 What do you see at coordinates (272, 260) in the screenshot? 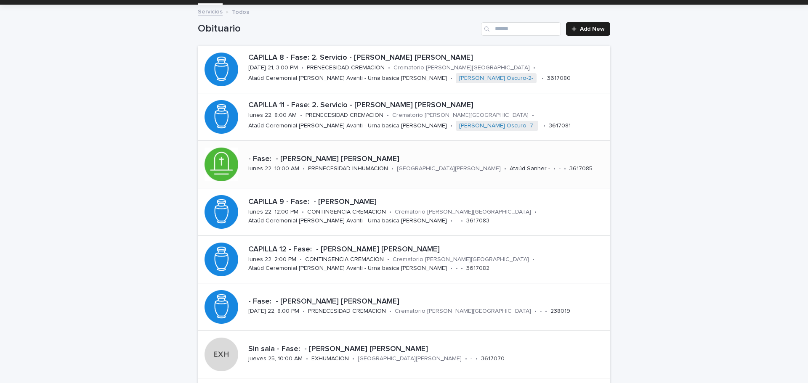
I see `p: lunes 22, 2:00 PM` at bounding box center [272, 260].